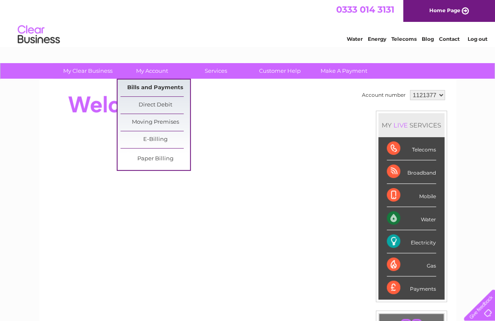 The height and width of the screenshot is (321, 495). Describe the element at coordinates (152, 71) in the screenshot. I see `a: My Account` at that location.